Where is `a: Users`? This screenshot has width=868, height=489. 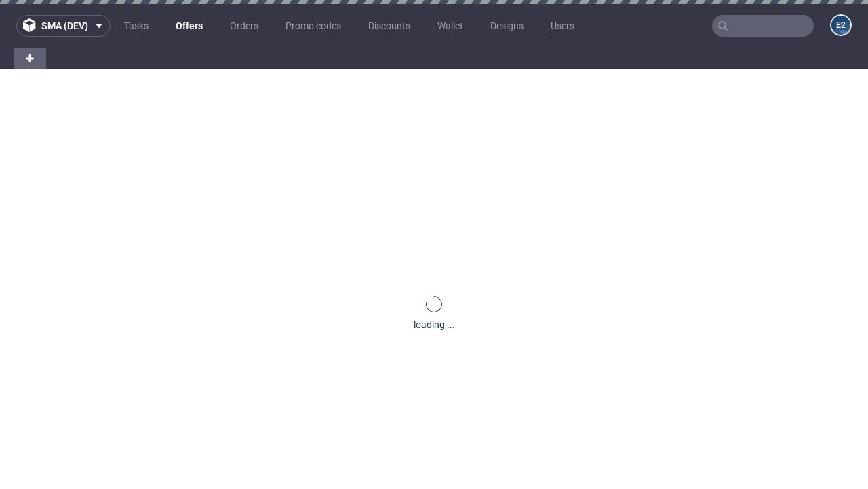
a: Users is located at coordinates (562, 26).